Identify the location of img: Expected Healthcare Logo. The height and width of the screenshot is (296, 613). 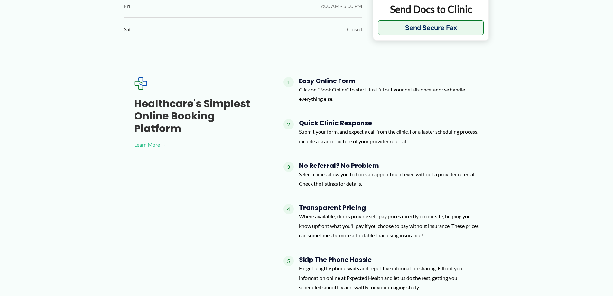
(141, 83).